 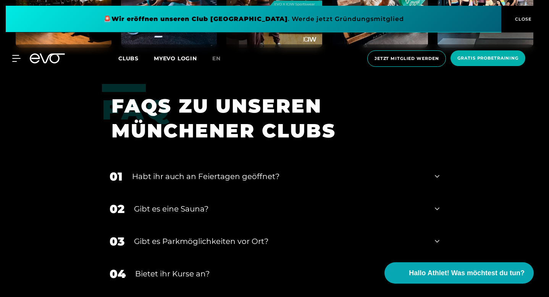 What do you see at coordinates (522, 19) in the screenshot?
I see `button: CLOSE` at bounding box center [522, 19].